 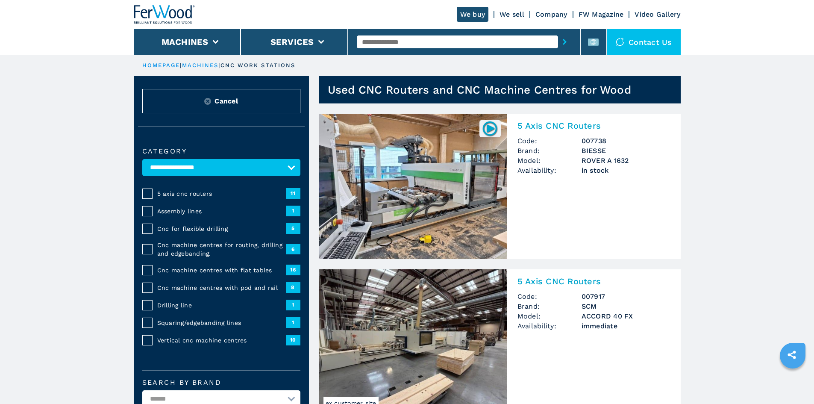 I want to click on span: Cnc machine centres with pod and rail, so click(x=221, y=288).